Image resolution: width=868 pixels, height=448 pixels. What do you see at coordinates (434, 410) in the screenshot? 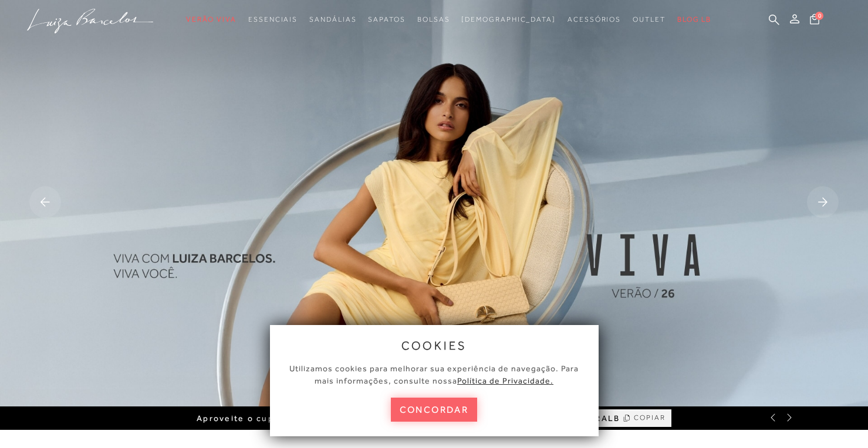
I see `button: concordar` at bounding box center [434, 410].